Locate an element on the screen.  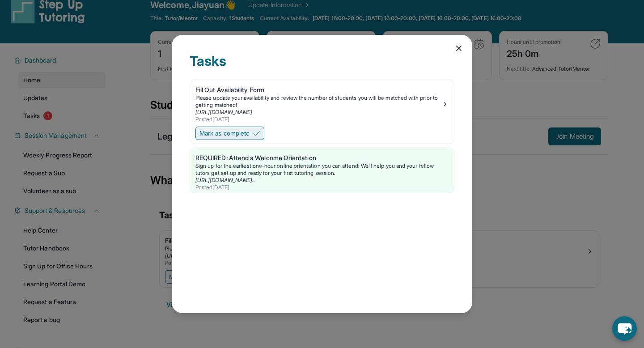
span: Mark as complete is located at coordinates (225, 134).